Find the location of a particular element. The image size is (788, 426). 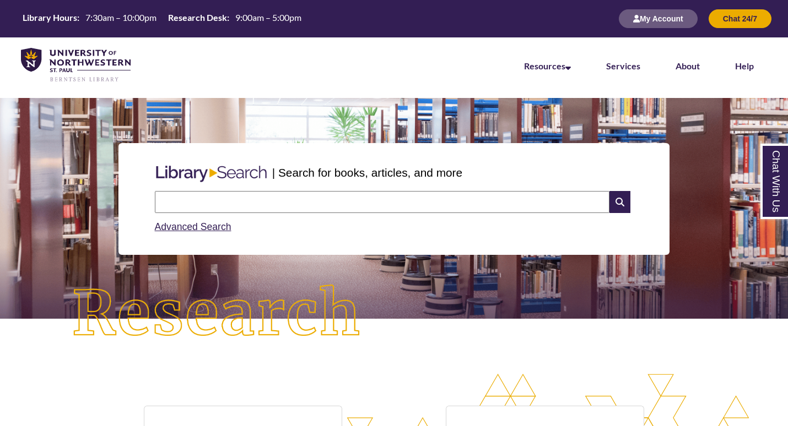

th: Research Desk: is located at coordinates (197, 18).